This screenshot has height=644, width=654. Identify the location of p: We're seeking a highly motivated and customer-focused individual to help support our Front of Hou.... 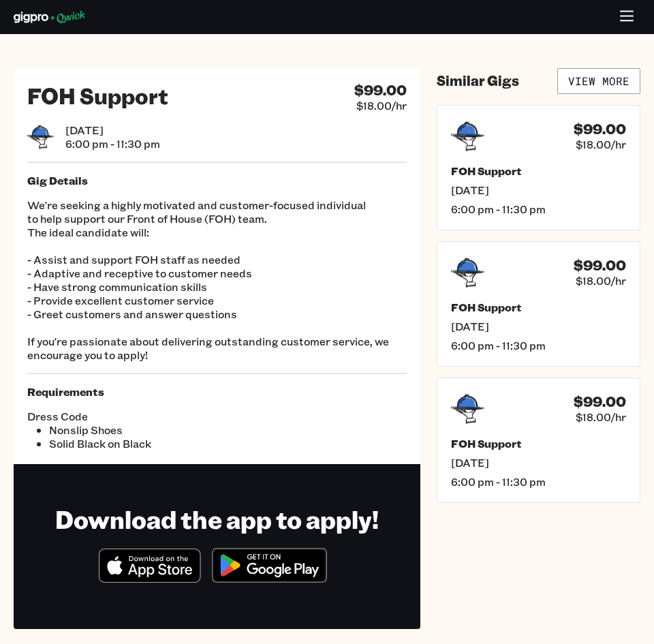
(217, 280).